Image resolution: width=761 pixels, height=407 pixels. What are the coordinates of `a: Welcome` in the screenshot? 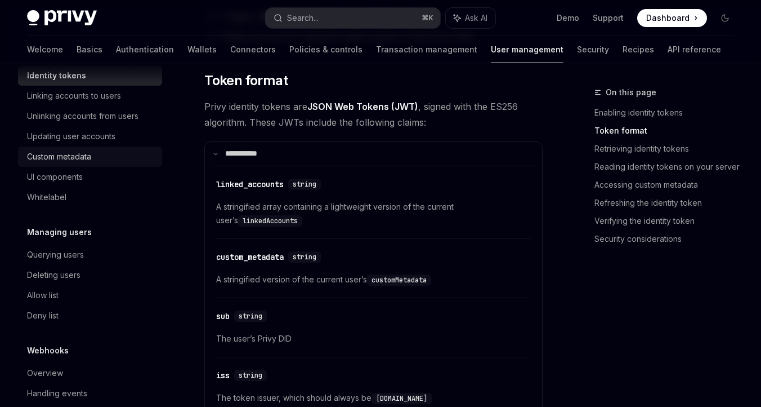 It's located at (45, 50).